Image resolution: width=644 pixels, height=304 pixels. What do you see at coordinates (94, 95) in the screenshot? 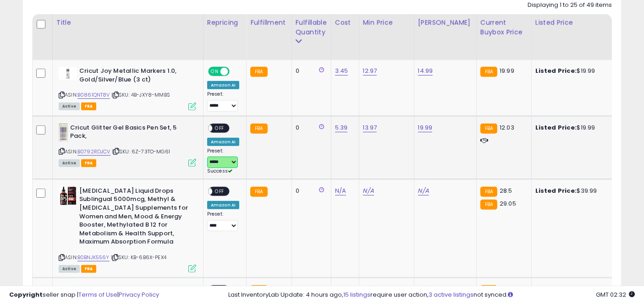
I see `a: B0861QNT8V` at bounding box center [94, 95].